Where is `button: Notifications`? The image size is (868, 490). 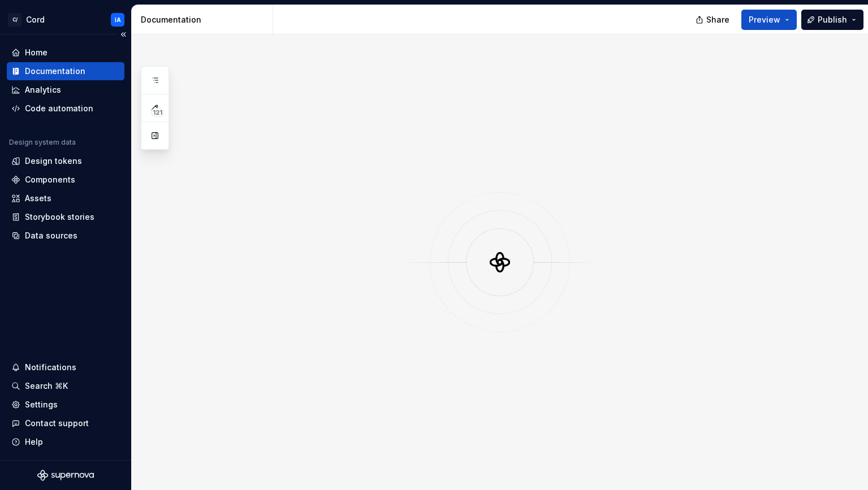 button: Notifications is located at coordinates (65, 367).